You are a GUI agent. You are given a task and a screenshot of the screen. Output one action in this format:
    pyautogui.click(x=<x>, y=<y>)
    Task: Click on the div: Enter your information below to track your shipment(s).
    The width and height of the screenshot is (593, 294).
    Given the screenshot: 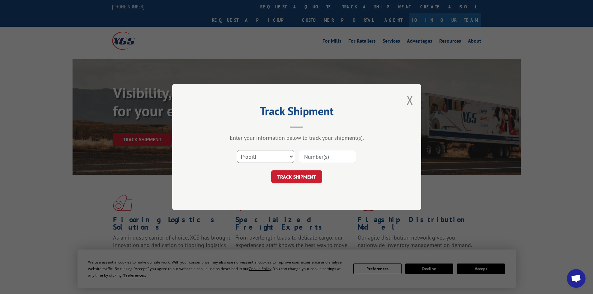 What is the action you would take?
    pyautogui.click(x=297, y=138)
    